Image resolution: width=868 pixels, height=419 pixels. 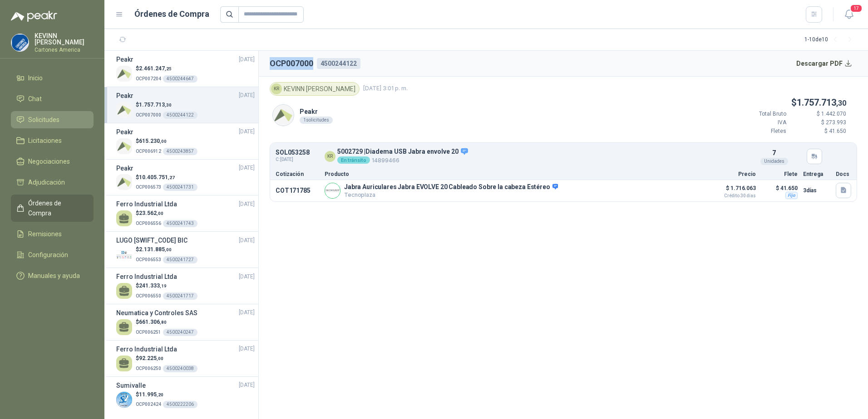 What do you see at coordinates (149, 296) in the screenshot?
I see `span: OCP006550` at bounding box center [149, 296].